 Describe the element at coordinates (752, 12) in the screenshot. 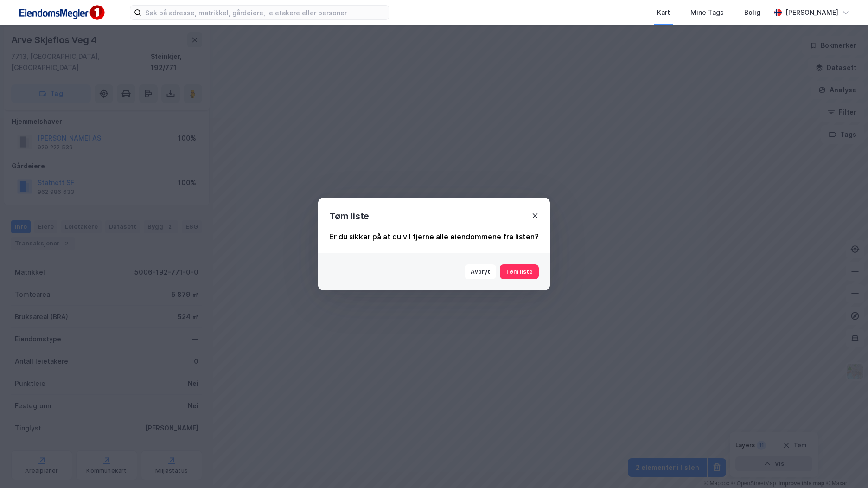

I see `div: Bolig` at that location.